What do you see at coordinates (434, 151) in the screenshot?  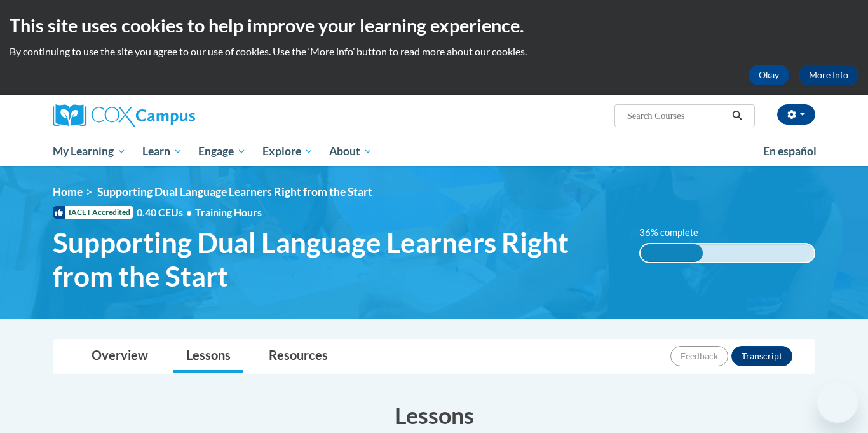 I see `div: Main menu` at bounding box center [434, 151].